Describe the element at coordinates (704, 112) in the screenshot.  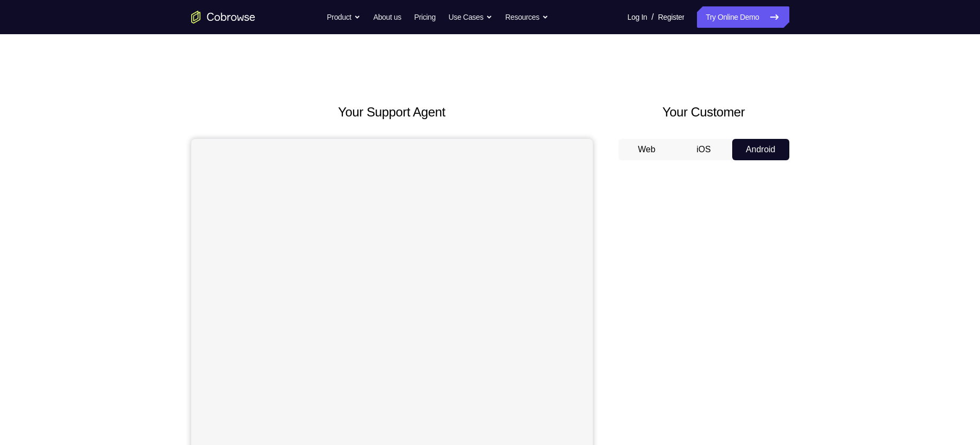
I see `h2: Your Customer` at that location.